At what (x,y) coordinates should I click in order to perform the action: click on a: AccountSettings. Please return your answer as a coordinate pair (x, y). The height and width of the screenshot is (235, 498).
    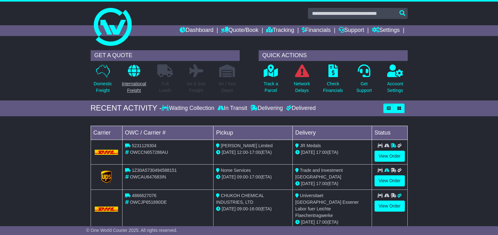
    Looking at the image, I should click on (395, 81).